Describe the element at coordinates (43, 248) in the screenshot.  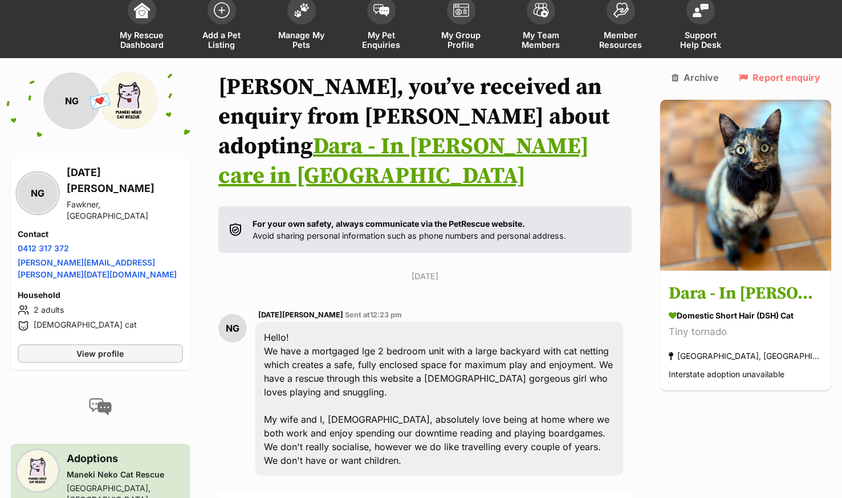
I see `a: 0412 317 372` at that location.